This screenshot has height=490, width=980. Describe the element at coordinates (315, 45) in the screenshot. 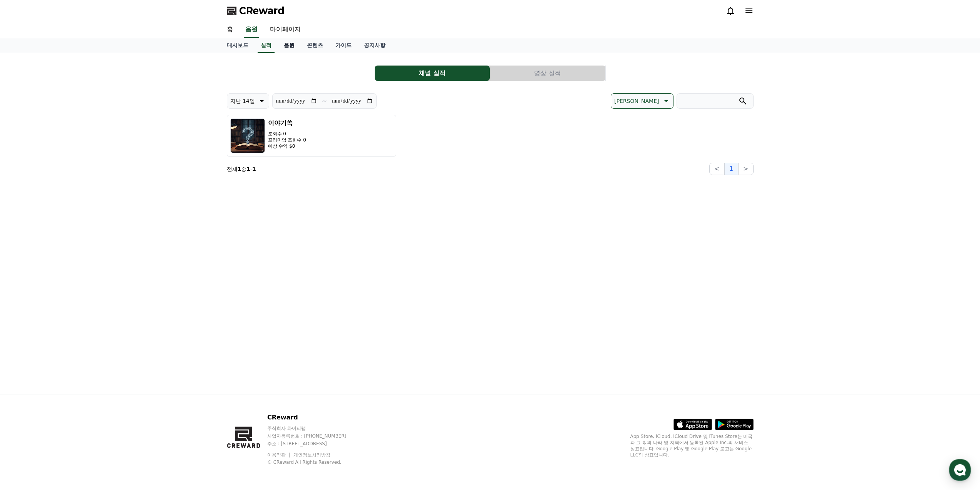

I see `a: 콘텐츠` at that location.